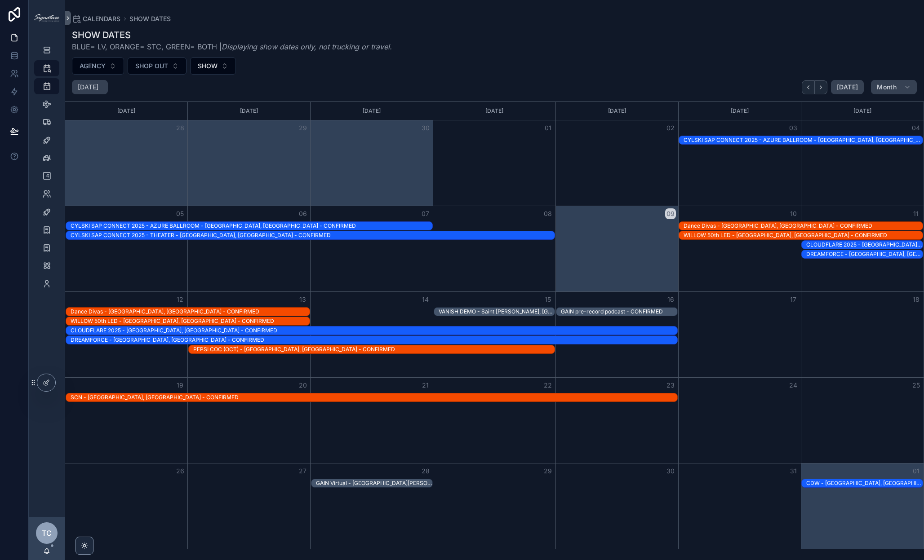  What do you see at coordinates (312, 235) in the screenshot?
I see `div: CYLSKI SAP CONNECT 2025 - THEATER - Las Vegas, NV - CONFIRMED` at bounding box center [312, 235].